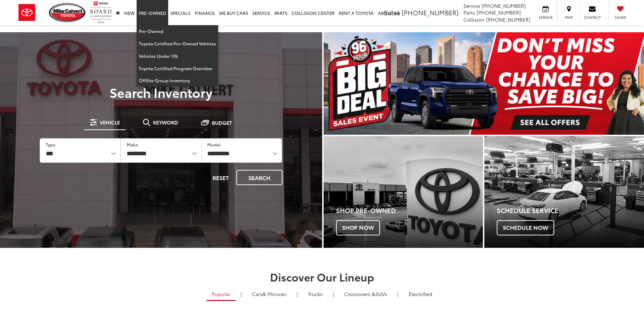 The image size is (644, 312). What do you see at coordinates (221, 177) in the screenshot?
I see `button: Reset` at bounding box center [221, 177].